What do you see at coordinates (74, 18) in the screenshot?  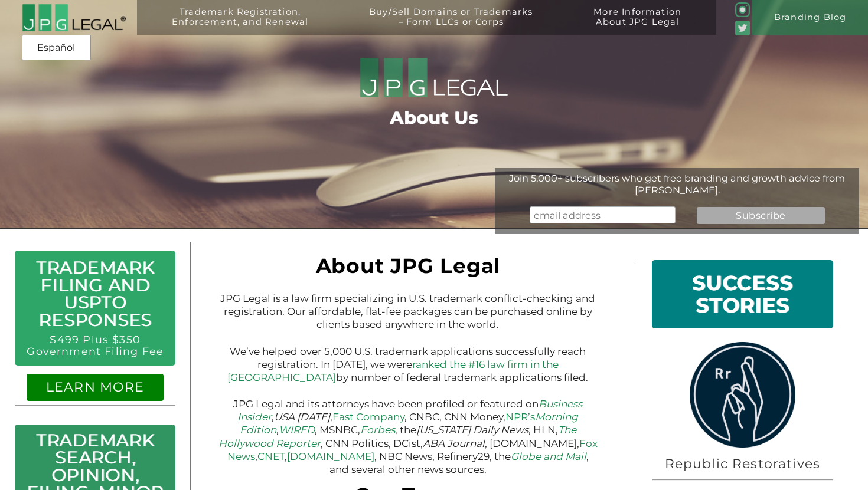 I see `img: 2016-logo-black-letters-3-r.png` at bounding box center [74, 18].